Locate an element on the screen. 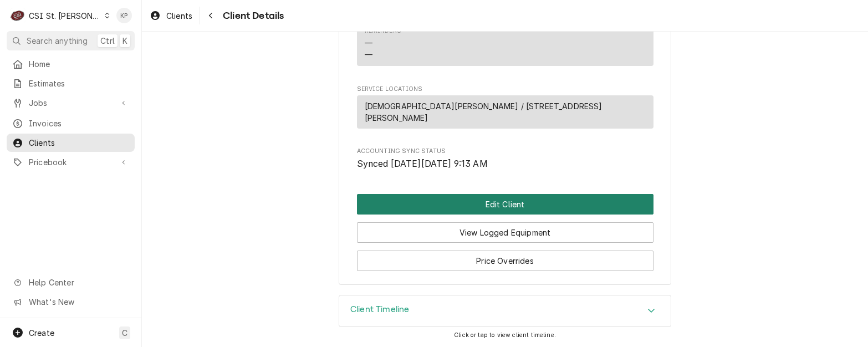 The width and height of the screenshot is (868, 347). span: K is located at coordinates (125, 40).